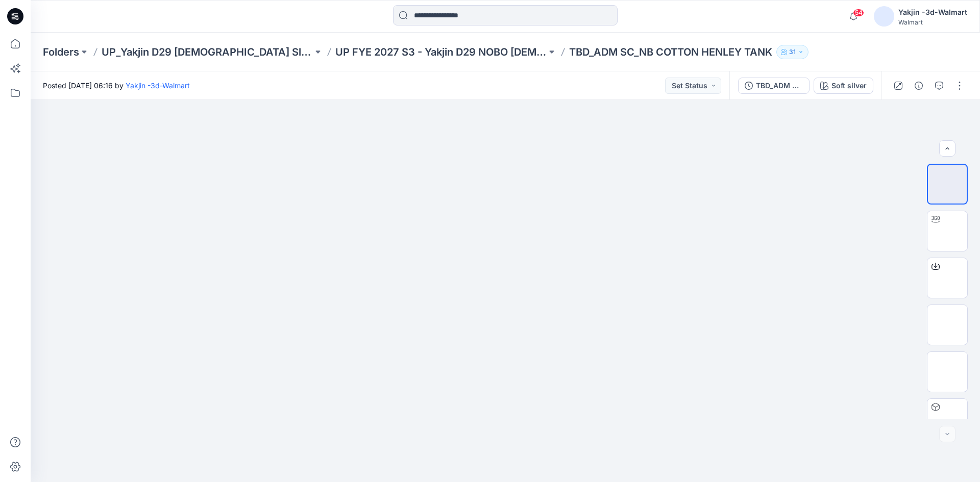 This screenshot has width=980, height=482. Describe the element at coordinates (883, 16) in the screenshot. I see `img: avatar` at that location.